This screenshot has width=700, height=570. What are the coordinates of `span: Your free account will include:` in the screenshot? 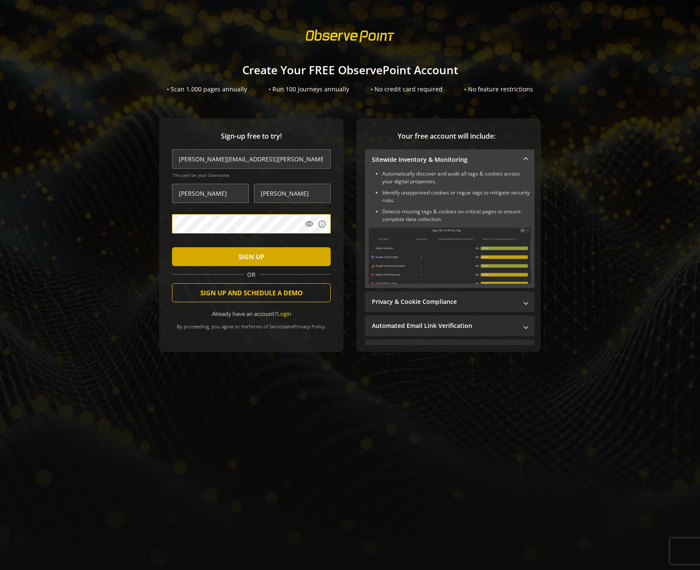 It's located at (447, 136).